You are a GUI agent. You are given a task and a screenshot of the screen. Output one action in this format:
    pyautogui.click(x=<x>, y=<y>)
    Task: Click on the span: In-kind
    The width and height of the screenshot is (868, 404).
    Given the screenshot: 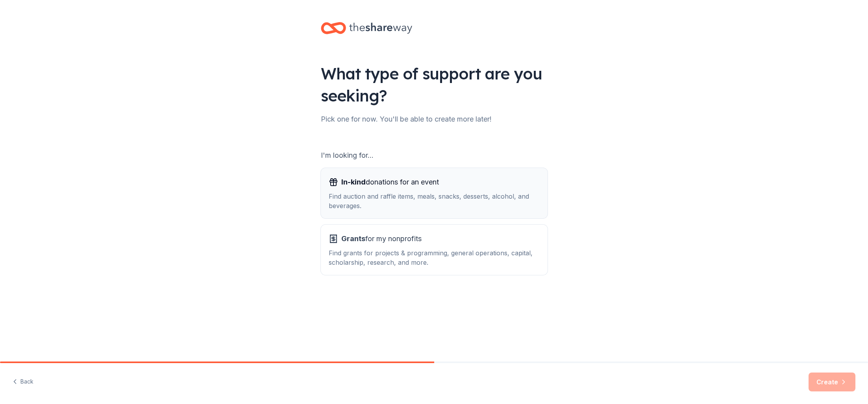 What is the action you would take?
    pyautogui.click(x=353, y=182)
    